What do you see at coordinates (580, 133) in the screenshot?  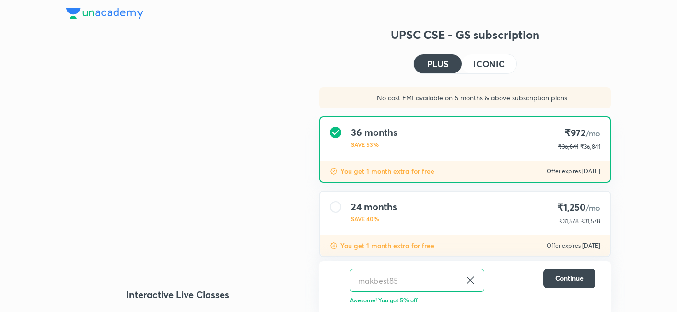 I see `h4: ₹972` at bounding box center [580, 133].